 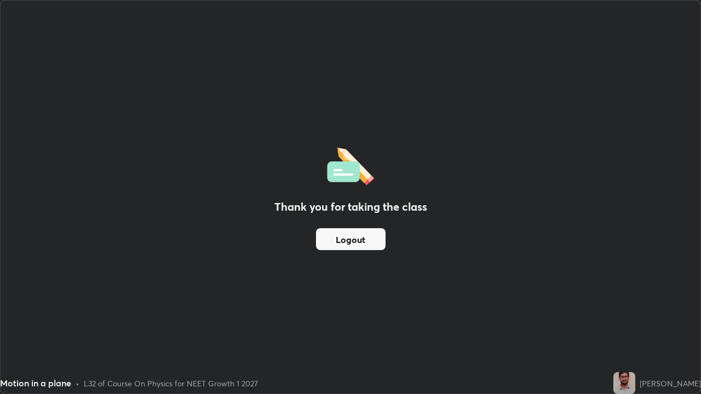 What do you see at coordinates (350, 239) in the screenshot?
I see `button: Logout` at bounding box center [350, 239].